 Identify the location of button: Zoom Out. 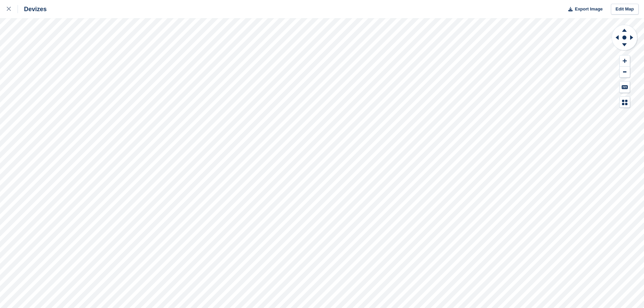
(625, 72).